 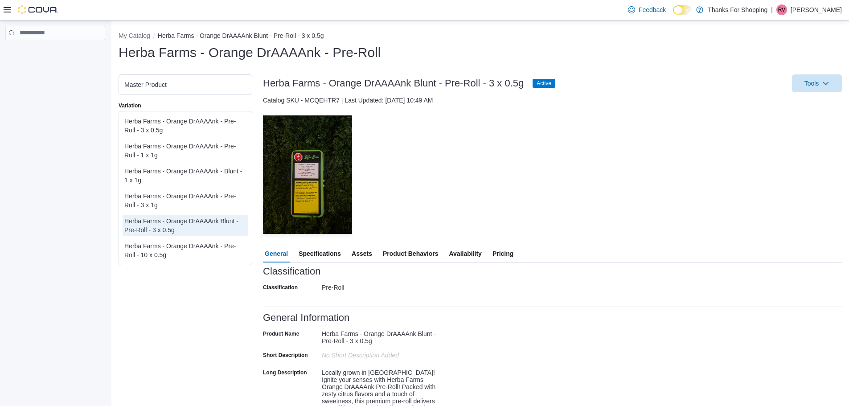 I want to click on div: Herba Farms - Orange DrAAAAnk - Pre-Roll - 3 x 1g, so click(x=185, y=201).